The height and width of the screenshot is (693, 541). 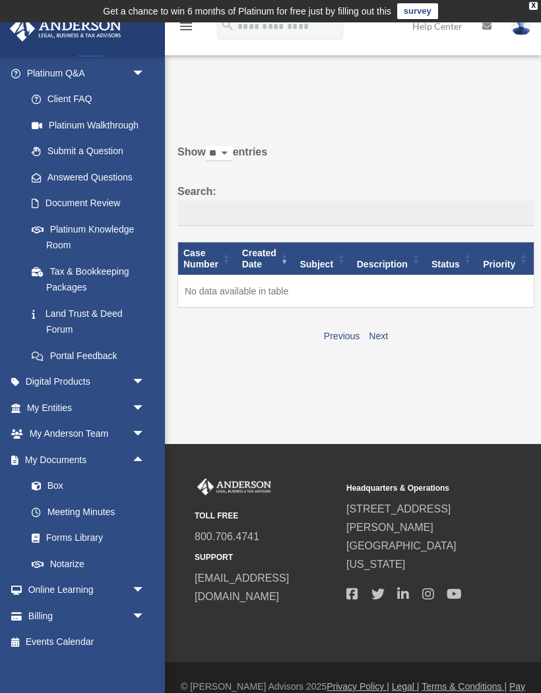 What do you see at coordinates (417, 11) in the screenshot?
I see `a: survey` at bounding box center [417, 11].